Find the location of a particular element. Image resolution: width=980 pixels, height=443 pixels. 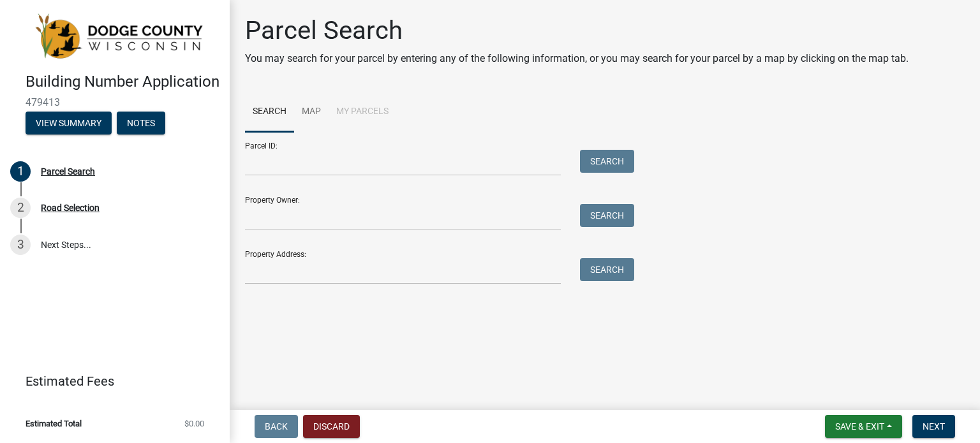

wm-modal-confirm: Summary is located at coordinates (69, 124).